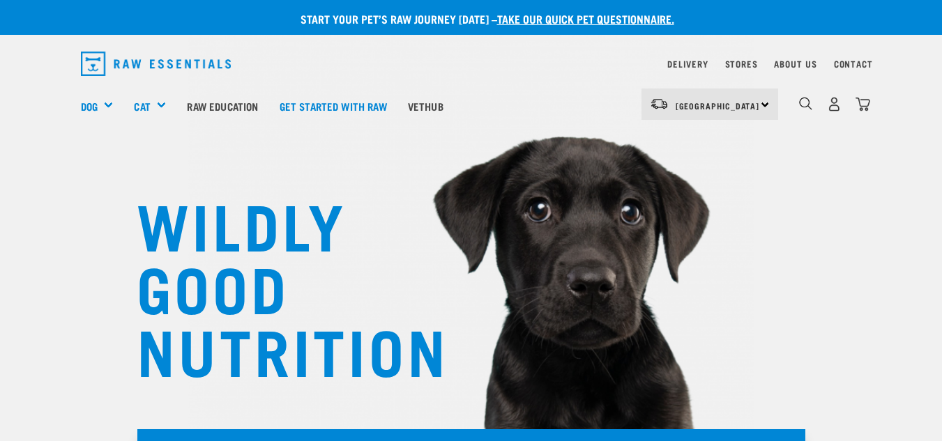 This screenshot has height=441, width=942. What do you see at coordinates (89, 106) in the screenshot?
I see `a: Dog` at bounding box center [89, 106].